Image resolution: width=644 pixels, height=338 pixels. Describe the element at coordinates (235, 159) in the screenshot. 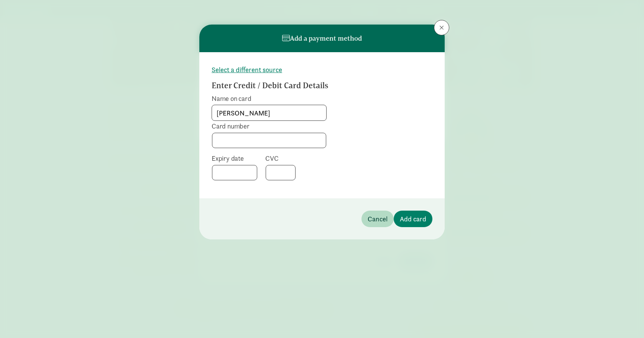

I see `label: Expiry date` at that location.